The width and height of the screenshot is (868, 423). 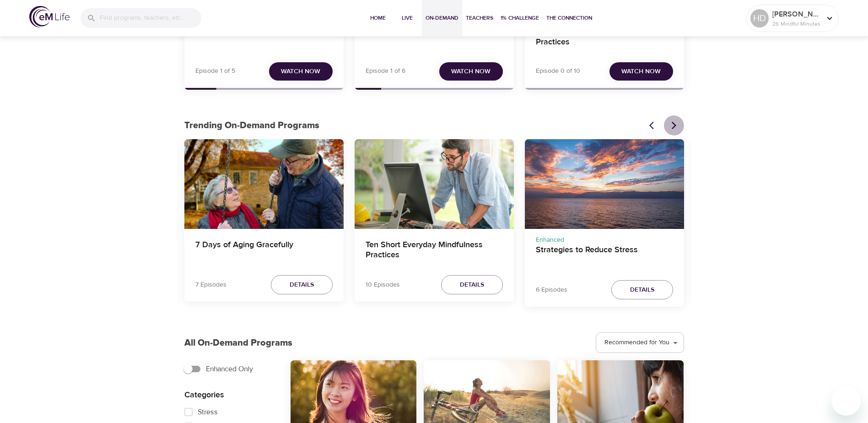 I want to click on p: Episode 1 of 6, so click(x=385, y=71).